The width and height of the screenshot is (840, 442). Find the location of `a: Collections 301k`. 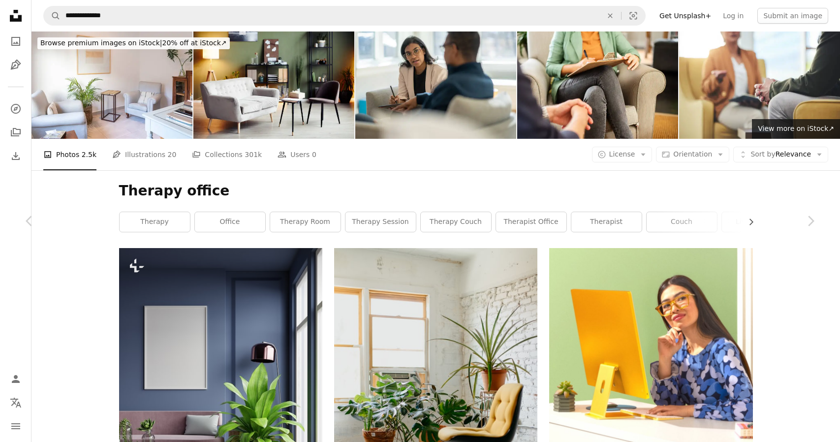

a: Collections 301k is located at coordinates (227, 154).